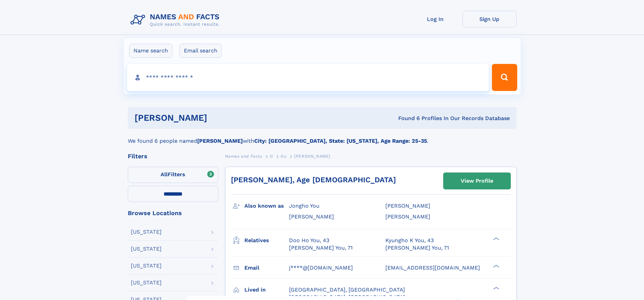 This screenshot has height=300, width=644. I want to click on a: Doo Ho You, 43, so click(309, 241).